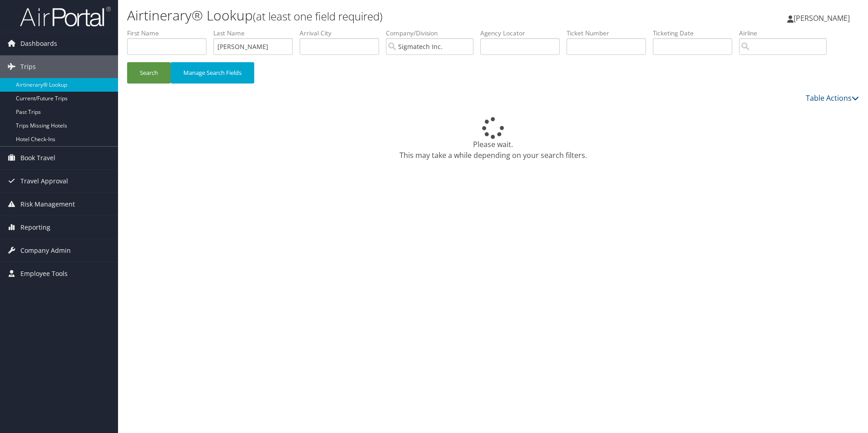 This screenshot has width=868, height=433. What do you see at coordinates (786, 33) in the screenshot?
I see `label: Airline` at bounding box center [786, 33].